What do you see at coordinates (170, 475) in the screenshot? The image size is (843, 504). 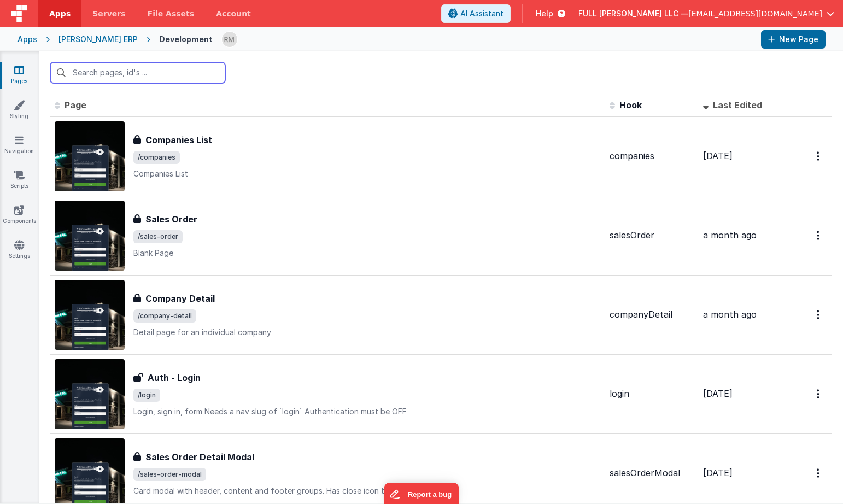 I see `span: /sales-order-modal` at bounding box center [170, 475].